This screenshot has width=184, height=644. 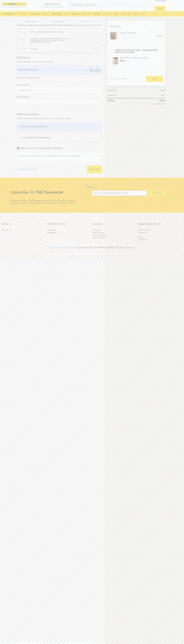 What do you see at coordinates (113, 230) in the screenshot?
I see `a: Sitemap` at bounding box center [113, 230].